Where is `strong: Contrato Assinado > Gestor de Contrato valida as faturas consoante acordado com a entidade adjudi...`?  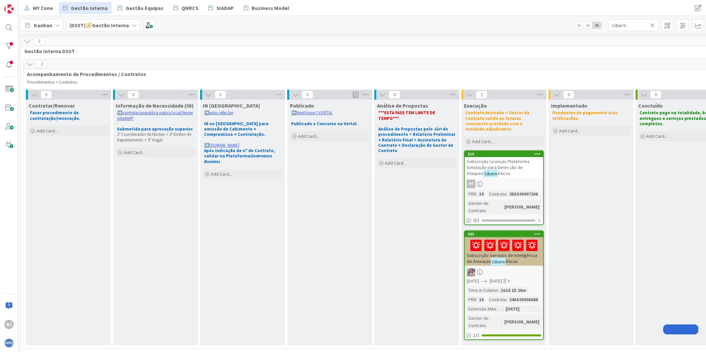
strong: Contrato Assinado > Gestor de Contrato valida as faturas consoante acordado com a entidade adjudi... is located at coordinates (498, 121).